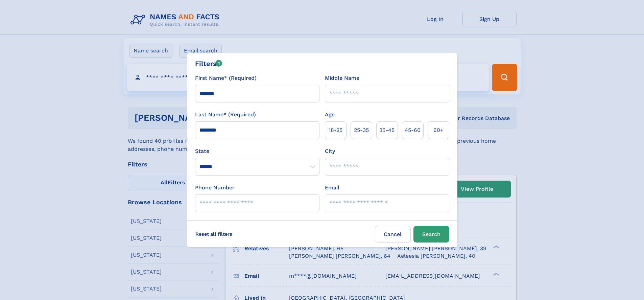  Describe the element at coordinates (335, 130) in the screenshot. I see `span: 18‑25` at that location.